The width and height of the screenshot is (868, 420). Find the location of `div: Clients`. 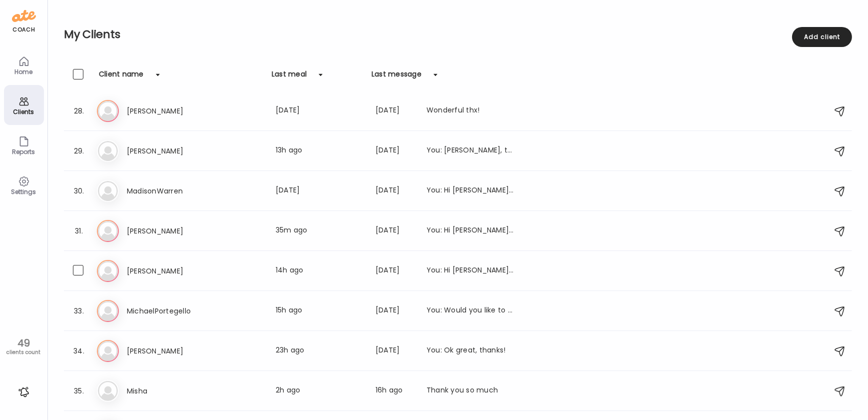

div: Clients is located at coordinates (24, 112).